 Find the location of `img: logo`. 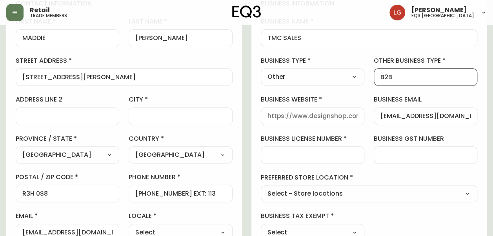

img: logo is located at coordinates (246, 12).